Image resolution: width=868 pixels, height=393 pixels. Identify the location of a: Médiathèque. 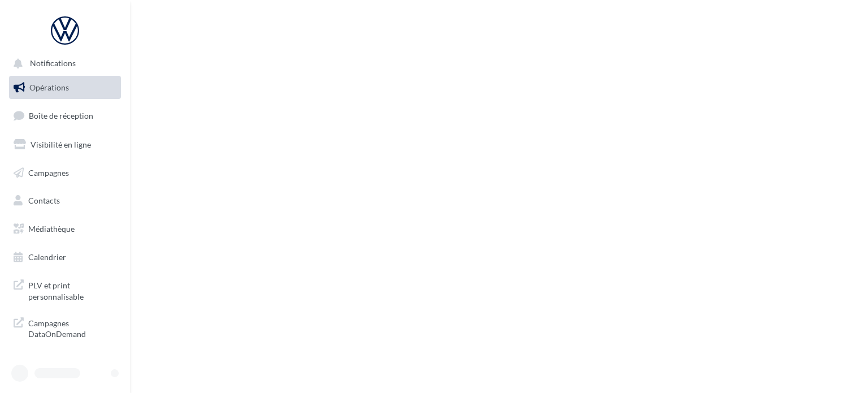
(65, 229).